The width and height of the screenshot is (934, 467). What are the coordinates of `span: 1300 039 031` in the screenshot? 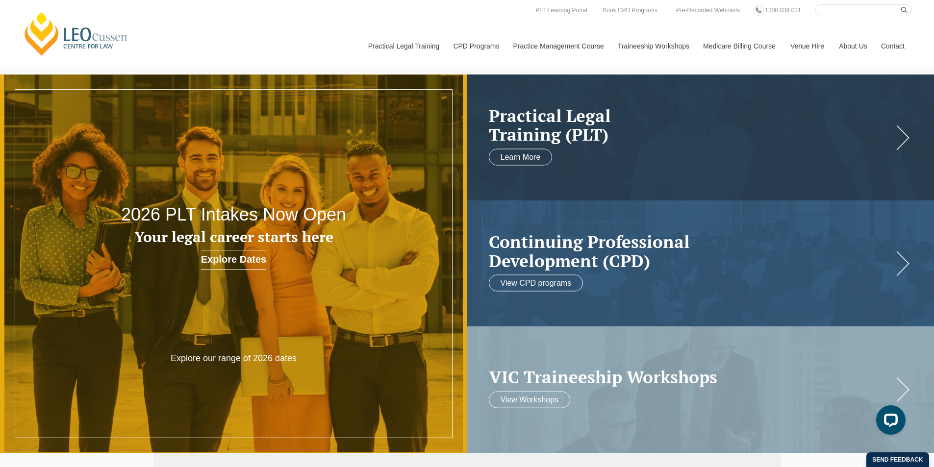 It's located at (782, 10).